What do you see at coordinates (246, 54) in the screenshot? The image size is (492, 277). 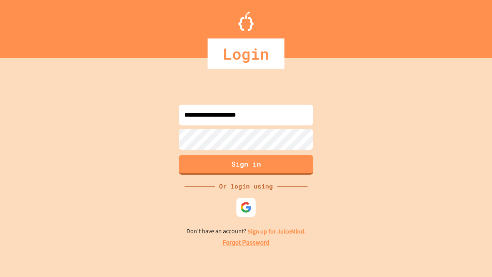 I see `div: Login` at bounding box center [246, 54].